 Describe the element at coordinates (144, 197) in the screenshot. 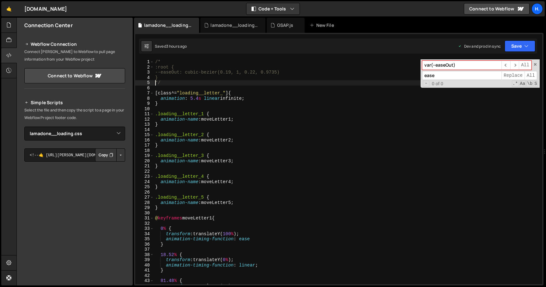

I see `div: 27` at that location.